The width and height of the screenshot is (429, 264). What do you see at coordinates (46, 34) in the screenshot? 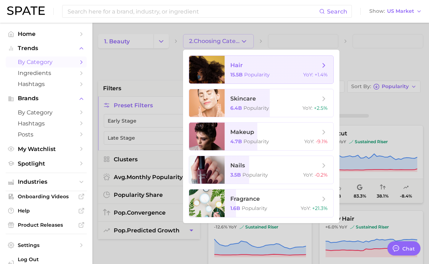
I see `a: Home` at bounding box center [46, 34].